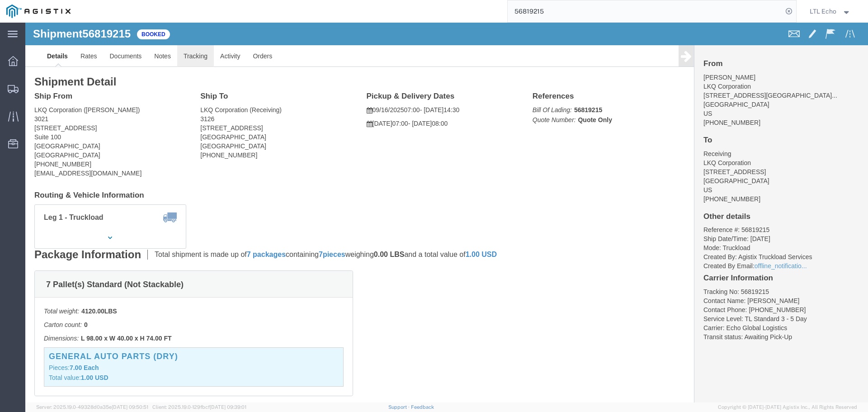 This screenshot has width=868, height=412. Describe the element at coordinates (823, 11) in the screenshot. I see `span: LTL Echo` at that location.